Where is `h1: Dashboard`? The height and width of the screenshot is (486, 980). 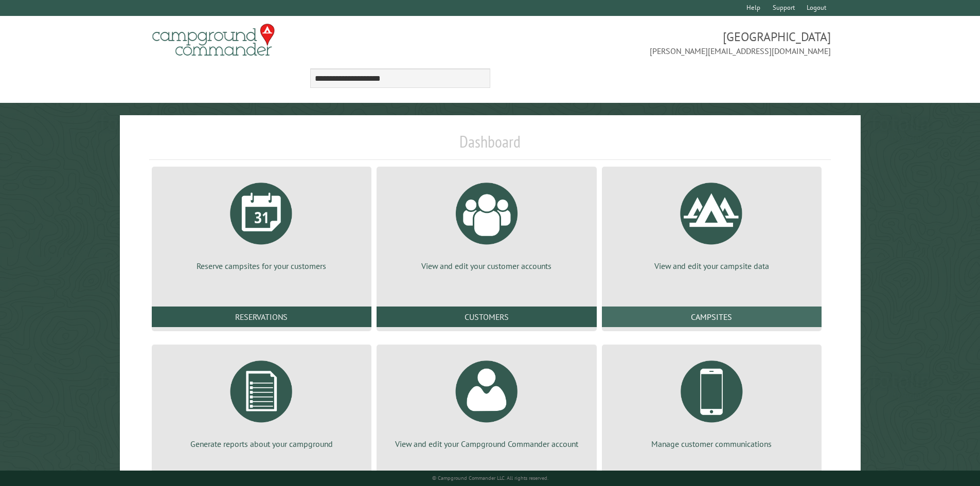
h1: Dashboard is located at coordinates (490, 145).